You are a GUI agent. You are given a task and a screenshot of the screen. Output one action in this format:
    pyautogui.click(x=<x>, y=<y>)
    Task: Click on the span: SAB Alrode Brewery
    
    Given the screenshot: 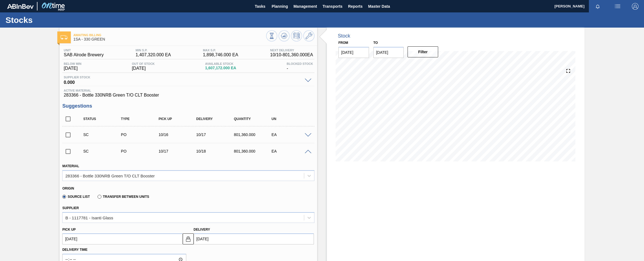 What is the action you would take?
    pyautogui.click(x=83, y=55)
    